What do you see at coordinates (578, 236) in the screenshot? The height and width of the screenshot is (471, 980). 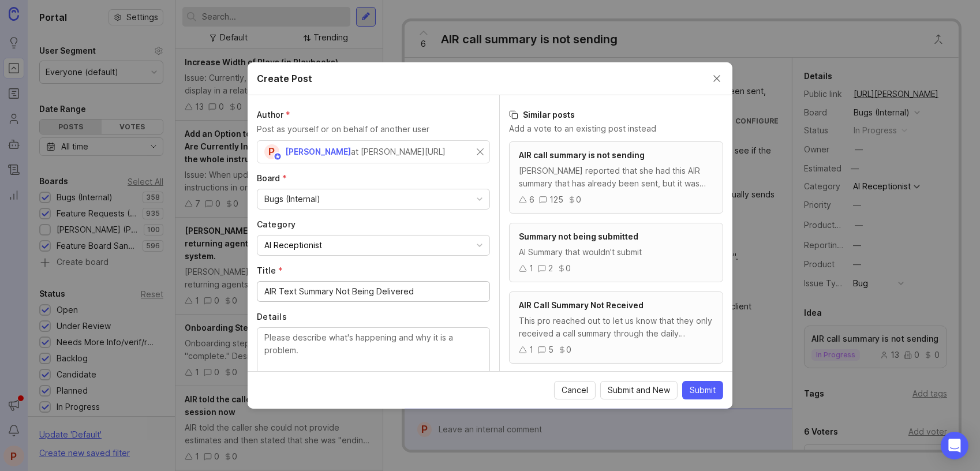 I see `span: Summary not being submitted` at bounding box center [578, 236].